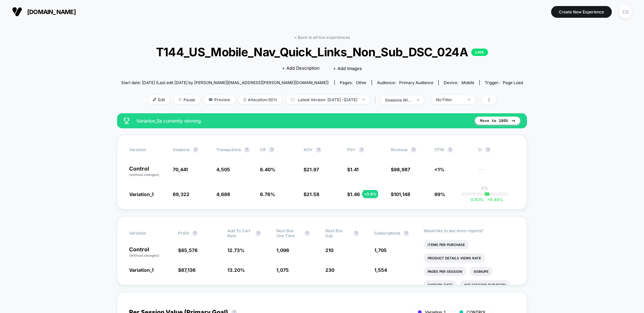  Describe the element at coordinates (283, 250) in the screenshot. I see `span: 1,096` at that location.